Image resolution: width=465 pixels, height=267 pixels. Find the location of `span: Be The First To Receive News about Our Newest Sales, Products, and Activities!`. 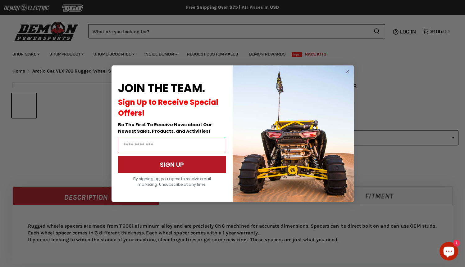

span: Be The First To Receive News about Our Newest Sales, Products, and Activities! is located at coordinates (165, 128).